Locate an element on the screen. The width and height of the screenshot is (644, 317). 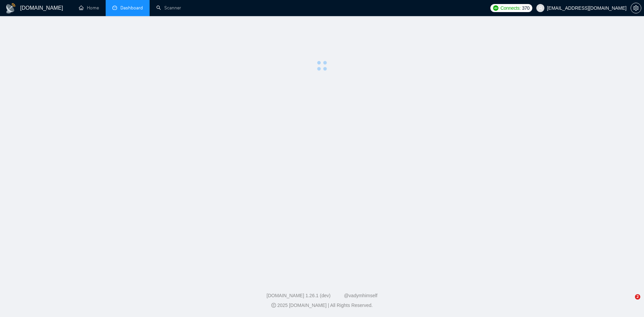
span: Connects: is located at coordinates (510, 8).